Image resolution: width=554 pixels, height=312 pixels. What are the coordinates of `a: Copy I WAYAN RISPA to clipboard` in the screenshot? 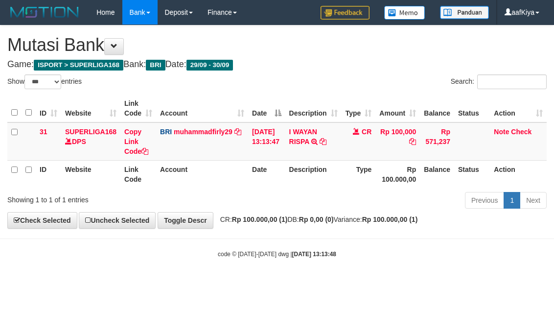 It's located at (323, 141).